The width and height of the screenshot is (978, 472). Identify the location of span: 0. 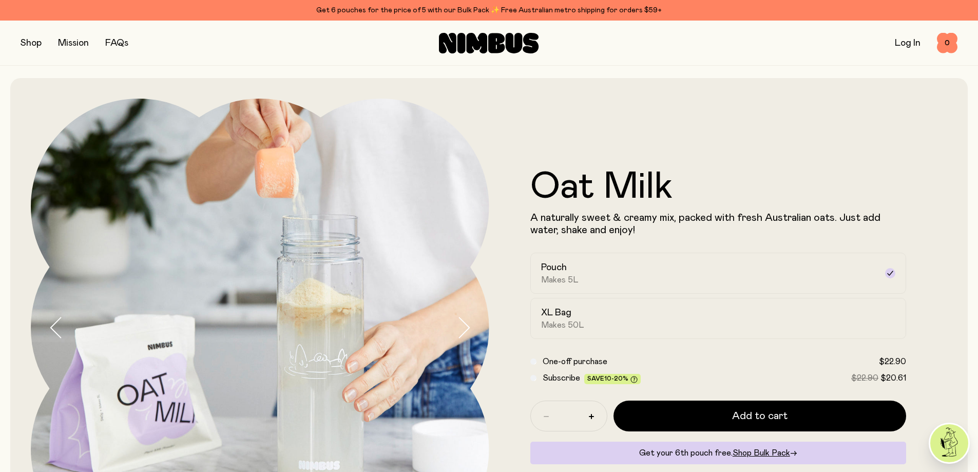
(947, 43).